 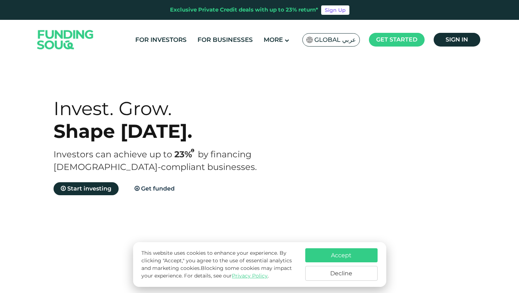 What do you see at coordinates (456, 40) in the screenshot?
I see `a: Sign in` at bounding box center [456, 40].